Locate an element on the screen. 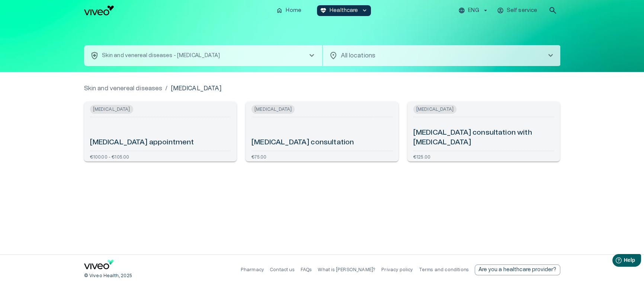 The width and height of the screenshot is (644, 285). button: open search modal is located at coordinates (552, 10).